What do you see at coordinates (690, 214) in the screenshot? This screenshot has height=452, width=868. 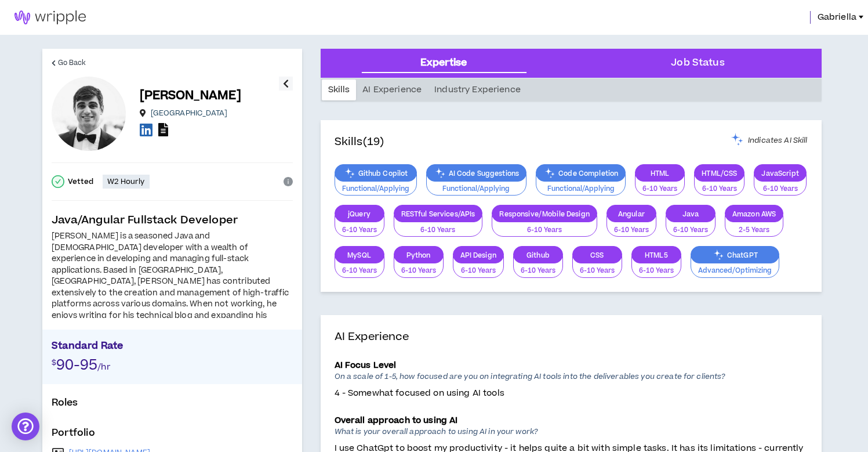 I see `p: Java` at bounding box center [690, 214].